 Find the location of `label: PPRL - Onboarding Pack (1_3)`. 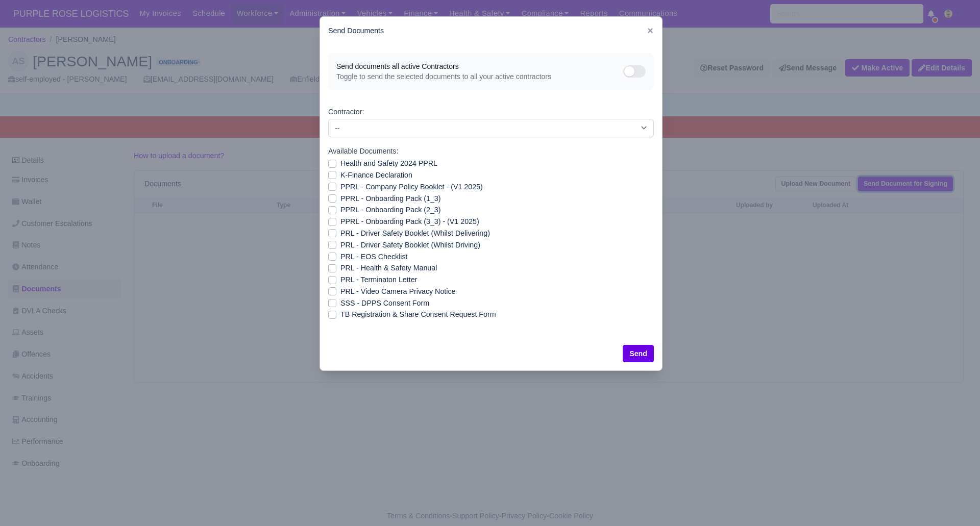

label: PPRL - Onboarding Pack (1_3) is located at coordinates (391, 199).